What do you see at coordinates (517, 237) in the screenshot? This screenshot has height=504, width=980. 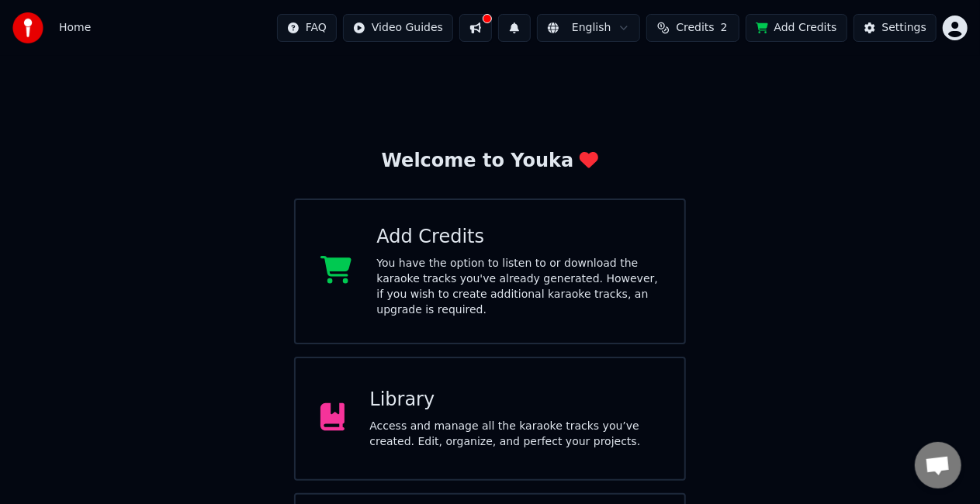 I see `div: Add Credits` at bounding box center [517, 237].